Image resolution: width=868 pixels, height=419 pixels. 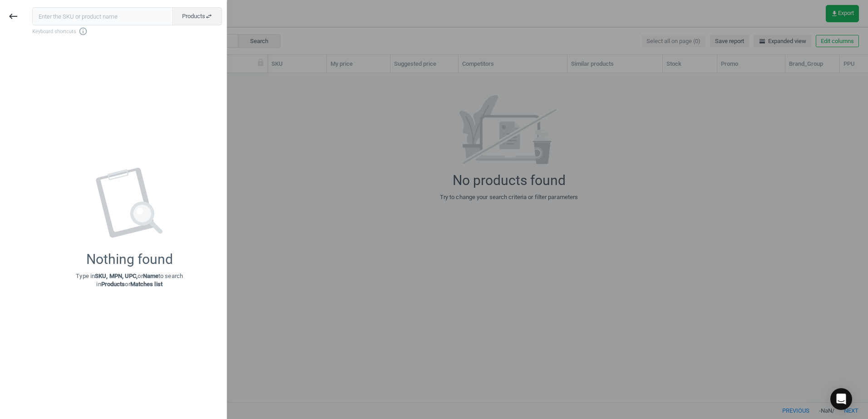 What do you see at coordinates (116, 276) in the screenshot?
I see `strong: SKU, MPN, UPC,` at bounding box center [116, 276].